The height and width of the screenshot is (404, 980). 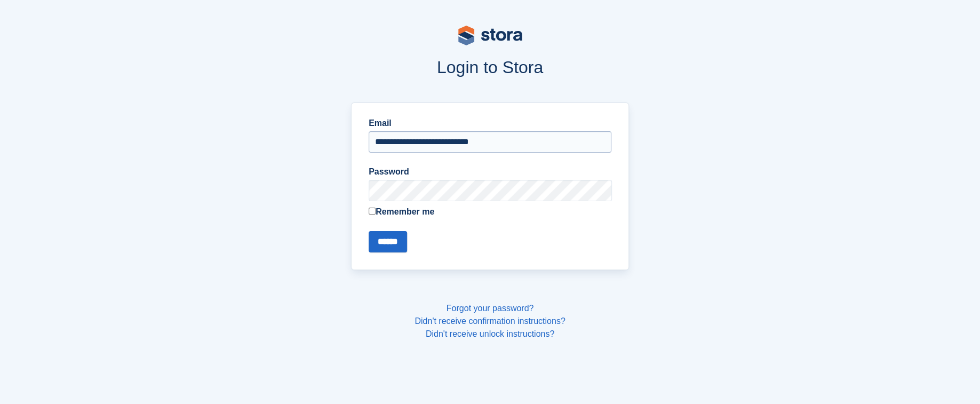 What do you see at coordinates (490, 212) in the screenshot?
I see `label: Remember me` at bounding box center [490, 212].